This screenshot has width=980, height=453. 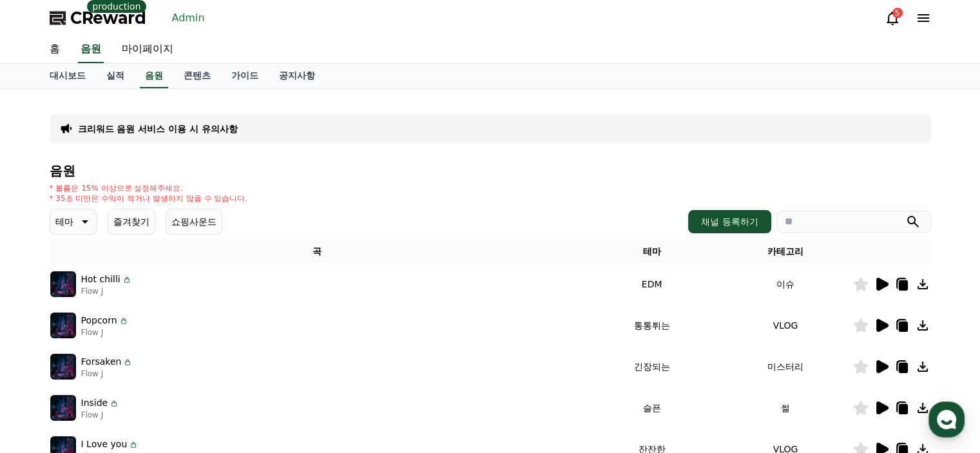 What do you see at coordinates (68, 76) in the screenshot?
I see `a: 대시보드` at bounding box center [68, 76].